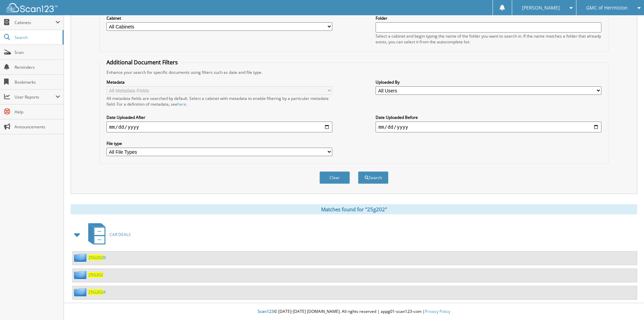  I want to click on label: Metadata, so click(220, 82).